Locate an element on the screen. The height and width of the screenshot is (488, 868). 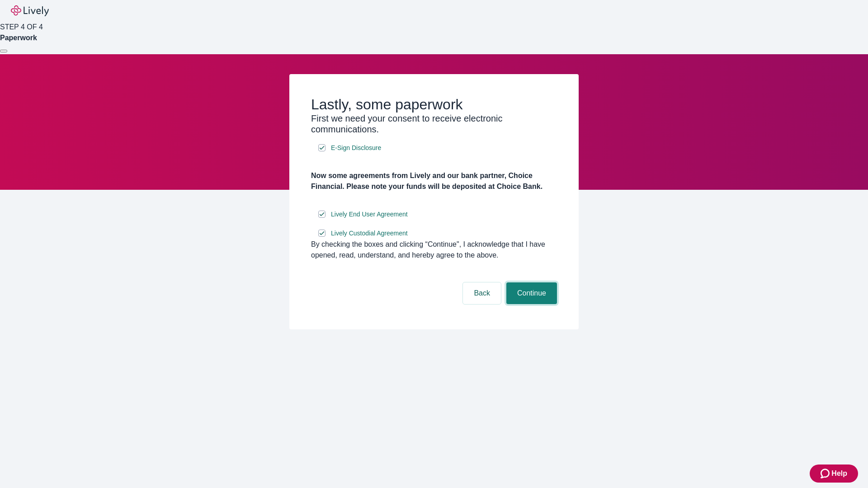
span: Lively End User Agreement is located at coordinates (369, 214).